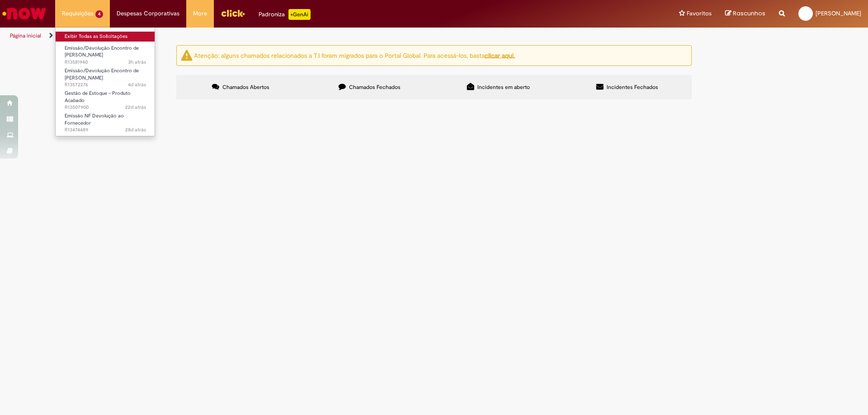  I want to click on span: 4d atrás, so click(137, 84).